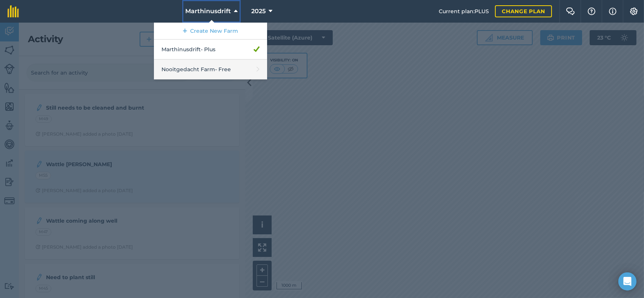 The width and height of the screenshot is (644, 298). What do you see at coordinates (210, 31) in the screenshot?
I see `a: Create New Farm` at bounding box center [210, 31].